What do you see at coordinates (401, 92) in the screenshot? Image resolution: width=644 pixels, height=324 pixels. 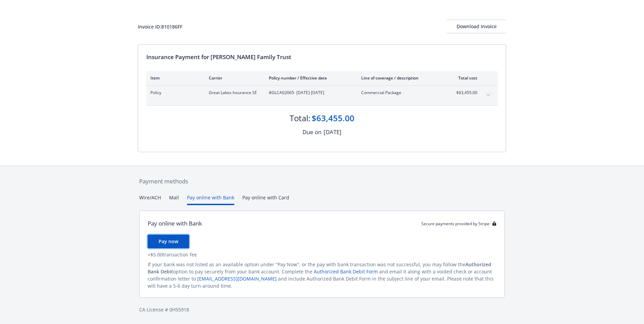 I see `span: Commercial Package` at bounding box center [401, 92].